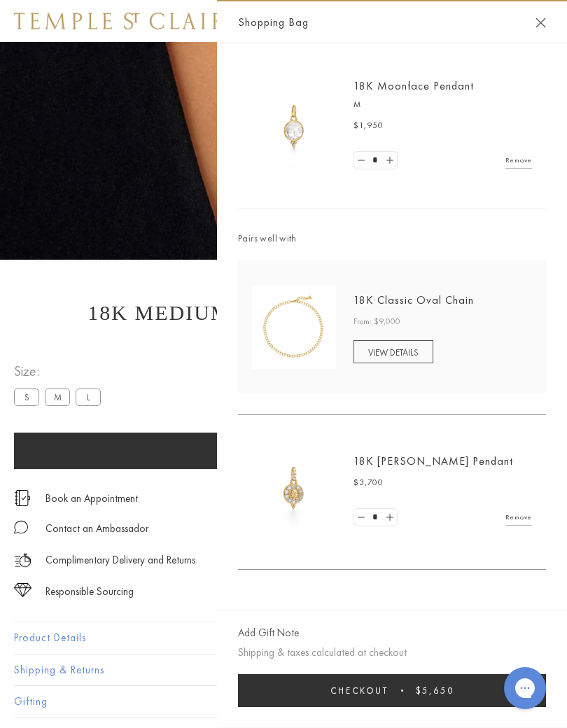  I want to click on label: L, so click(88, 397).